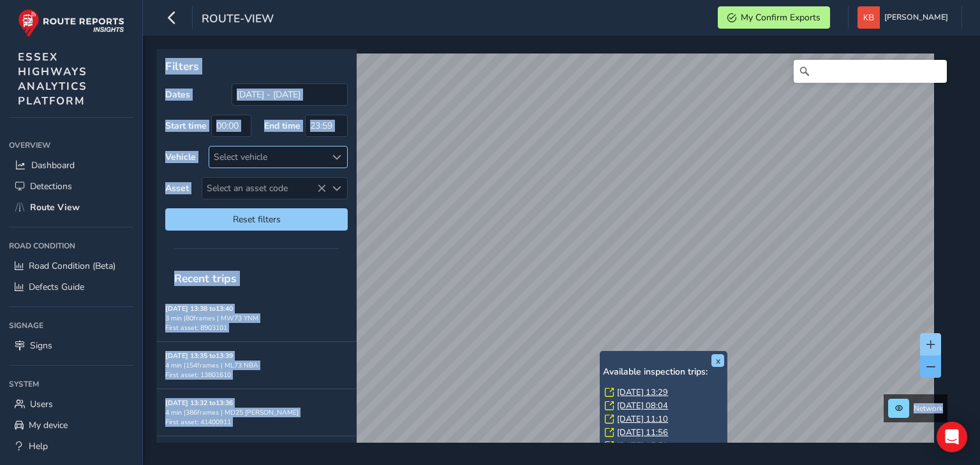 The image size is (980, 465). I want to click on span: Defects Guide, so click(56, 287).